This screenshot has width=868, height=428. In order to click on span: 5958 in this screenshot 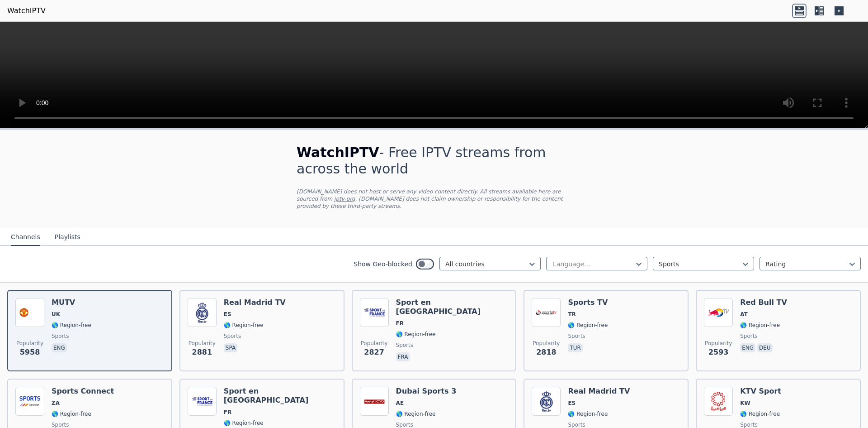, I will do `click(30, 352)`.